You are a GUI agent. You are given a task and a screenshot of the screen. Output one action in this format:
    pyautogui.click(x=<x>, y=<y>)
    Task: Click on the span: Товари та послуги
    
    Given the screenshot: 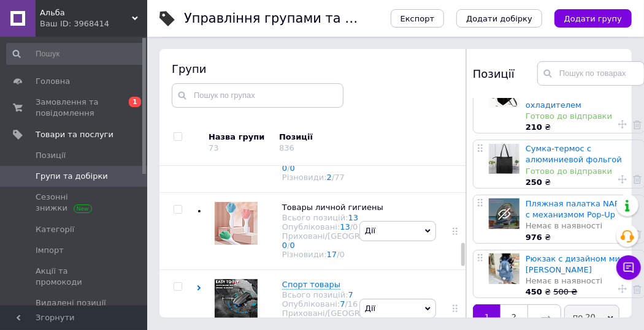 What is the action you would take?
    pyautogui.click(x=74, y=135)
    